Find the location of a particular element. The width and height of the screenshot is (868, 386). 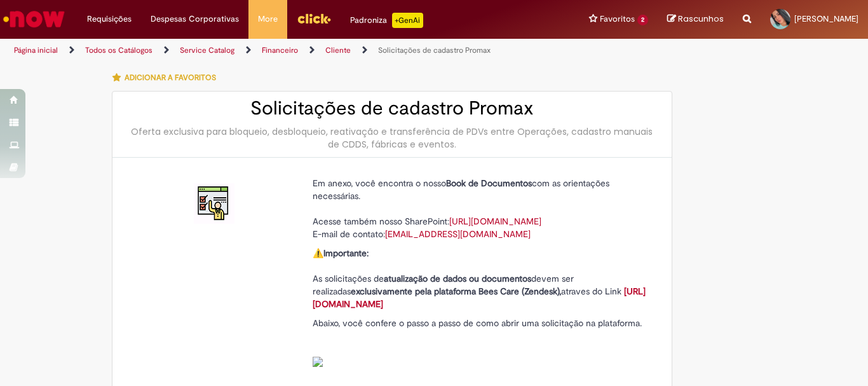

span: Favoritos is located at coordinates (617, 19).